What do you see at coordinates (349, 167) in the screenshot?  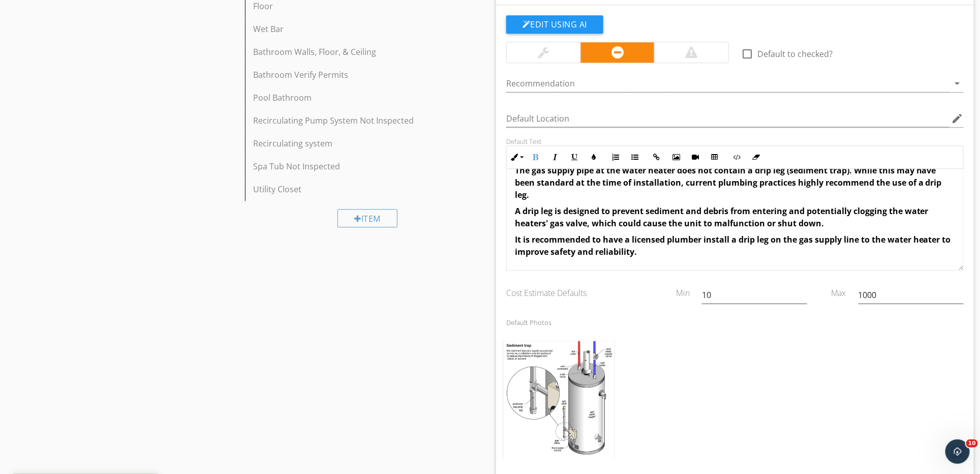 I see `div: Spa Tub Not Inspected` at bounding box center [349, 167].